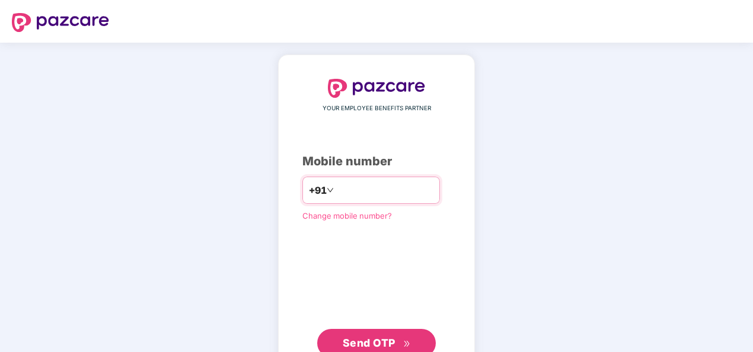 The image size is (753, 352). What do you see at coordinates (318, 190) in the screenshot?
I see `span: +91` at bounding box center [318, 190].